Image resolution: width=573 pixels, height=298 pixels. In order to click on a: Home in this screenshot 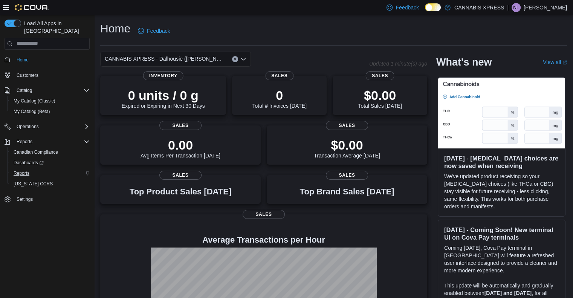, I will do `click(23, 60)`.